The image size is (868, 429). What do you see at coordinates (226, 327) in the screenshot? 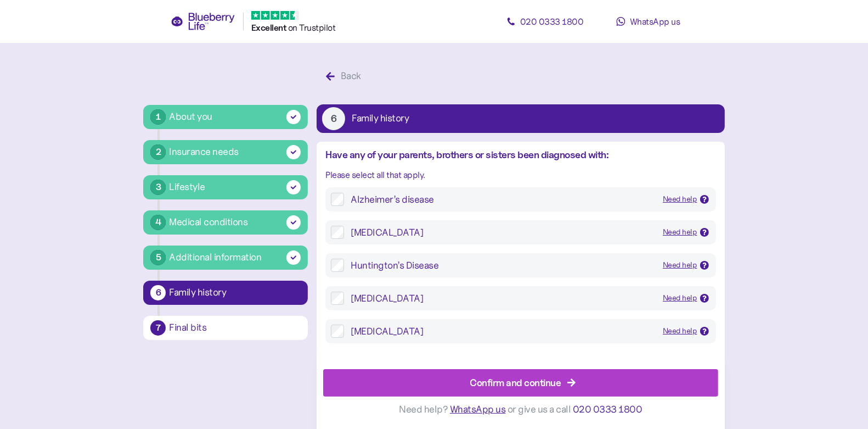
I see `button: 7Final bits` at bounding box center [226, 327].